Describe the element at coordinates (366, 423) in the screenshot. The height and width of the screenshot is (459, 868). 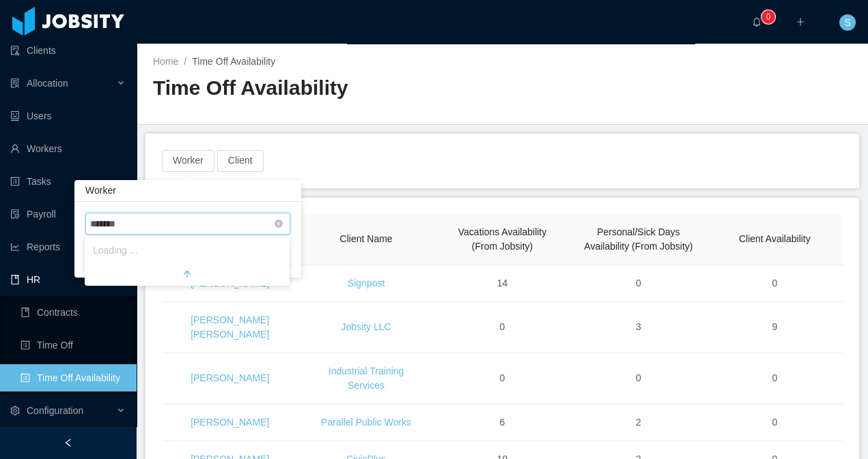
I see `a: Parallel Public Works` at that location.